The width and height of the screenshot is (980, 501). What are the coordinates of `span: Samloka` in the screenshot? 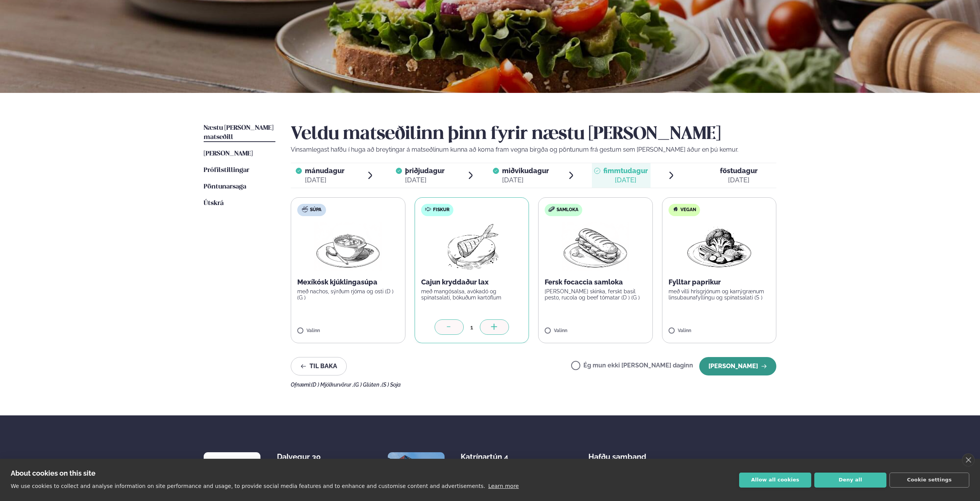 It's located at (567, 210).